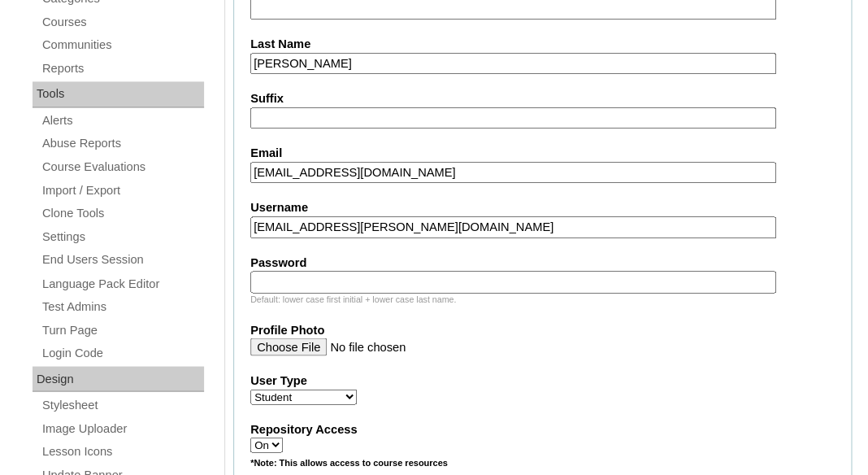 Image resolution: width=868 pixels, height=475 pixels. I want to click on a: Course Evaluations, so click(122, 167).